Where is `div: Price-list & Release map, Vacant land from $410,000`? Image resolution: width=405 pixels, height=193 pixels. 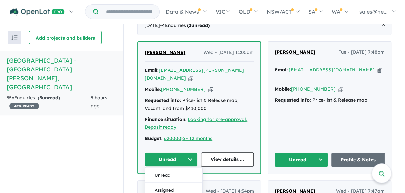
div: Price-list & Release map, Vacant land from $410,000 is located at coordinates (199, 105).